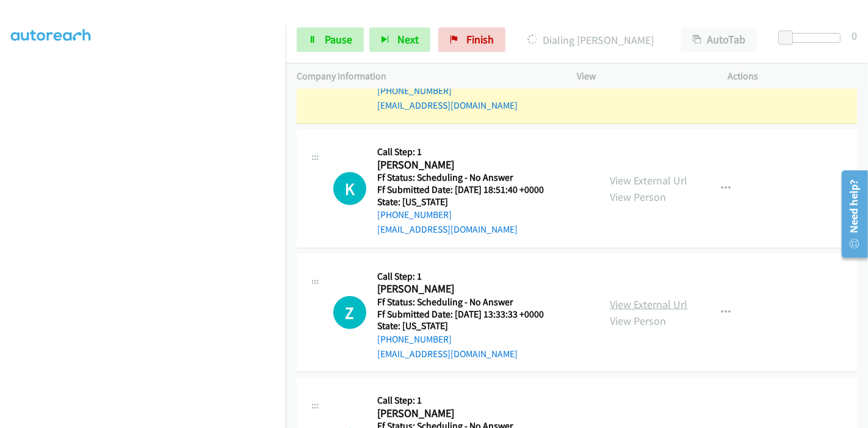 This screenshot has height=428, width=868. Describe the element at coordinates (641, 76) in the screenshot. I see `p: View` at that location.